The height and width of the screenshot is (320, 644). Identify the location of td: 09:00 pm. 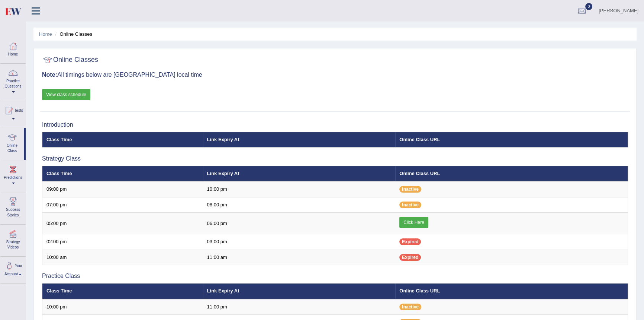
(123, 189).